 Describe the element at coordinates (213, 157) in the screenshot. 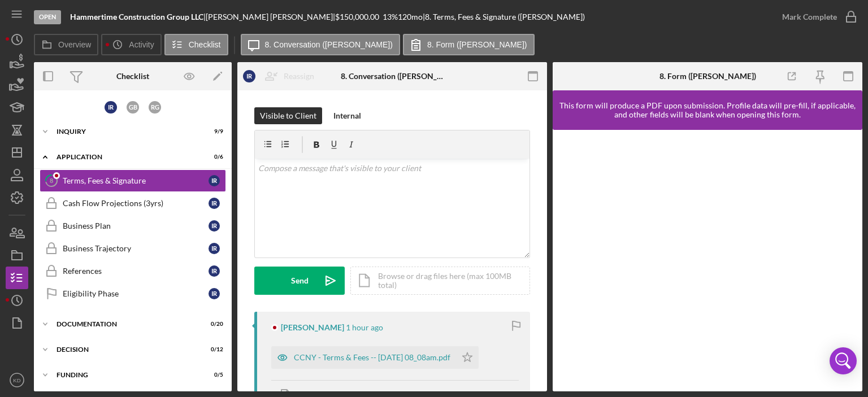

I see `div: 0 / 6` at that location.